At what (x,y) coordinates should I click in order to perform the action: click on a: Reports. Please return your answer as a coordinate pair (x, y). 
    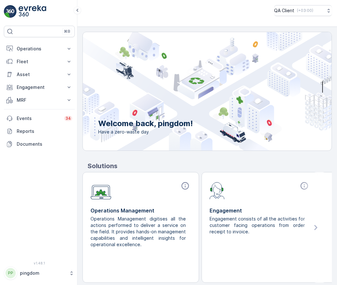
    Looking at the image, I should click on (39, 131).